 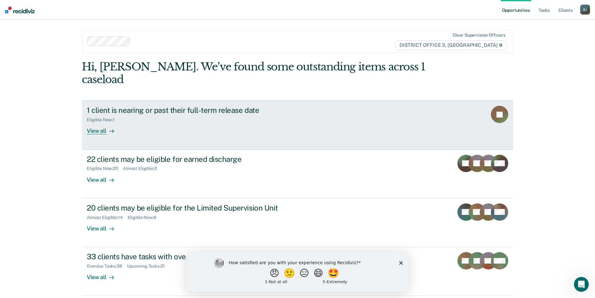 What do you see at coordinates (214, 11) in the screenshot?
I see `div: Close survey` at bounding box center [214, 11].